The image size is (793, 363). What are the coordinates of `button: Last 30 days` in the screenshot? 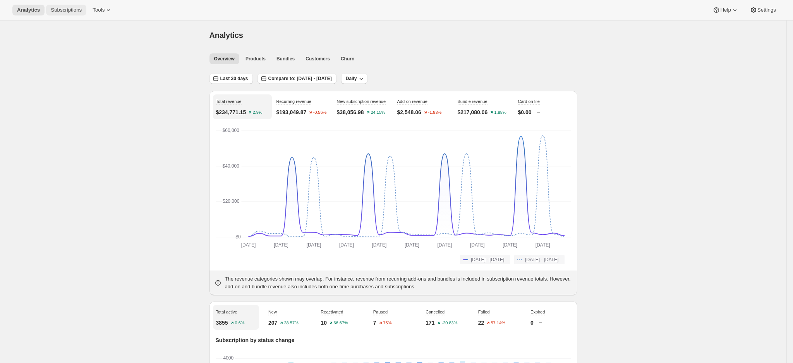 It's located at (231, 79).